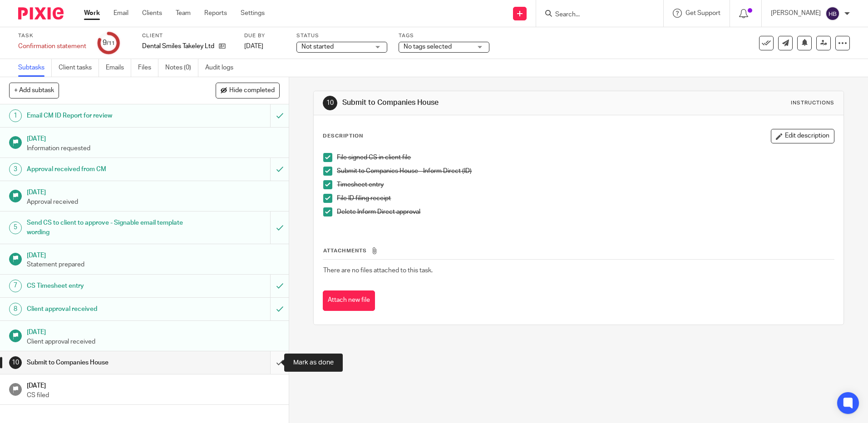 This screenshot has width=868, height=423. Describe the element at coordinates (108, 43) in the screenshot. I see `div: 9` at that location.